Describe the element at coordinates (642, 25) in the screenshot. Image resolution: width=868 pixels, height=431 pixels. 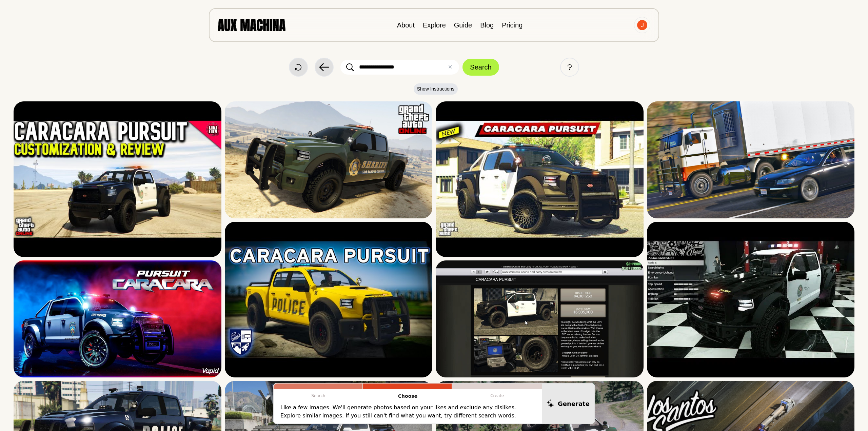
I see `img: Avatar` at that location.